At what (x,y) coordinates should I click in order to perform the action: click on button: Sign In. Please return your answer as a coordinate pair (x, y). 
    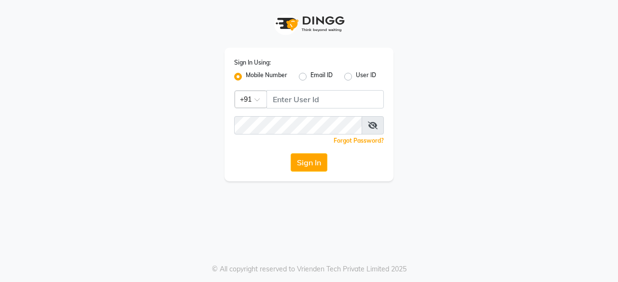
    Looking at the image, I should click on (309, 163).